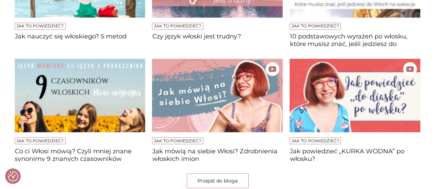  What do you see at coordinates (80, 155) in the screenshot?
I see `h4: Co ci Włosi mówią? Czyli mniej znane synonimy 9 znanych czasowników` at bounding box center [80, 155].